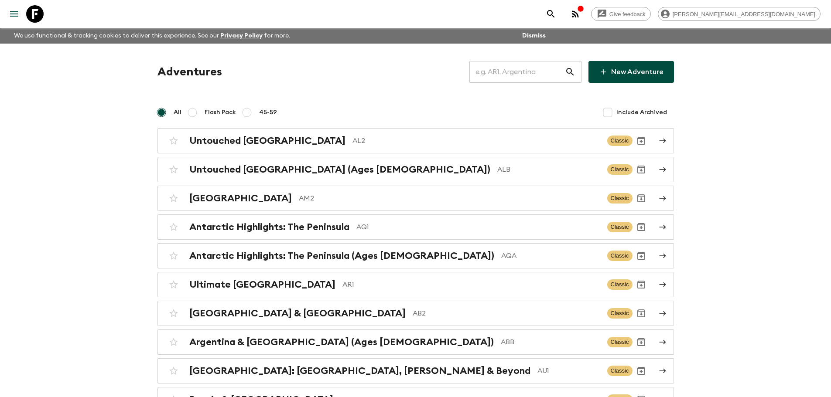 The width and height of the screenshot is (831, 397). Describe the element at coordinates (631, 72) in the screenshot. I see `a: New Adventure` at that location.